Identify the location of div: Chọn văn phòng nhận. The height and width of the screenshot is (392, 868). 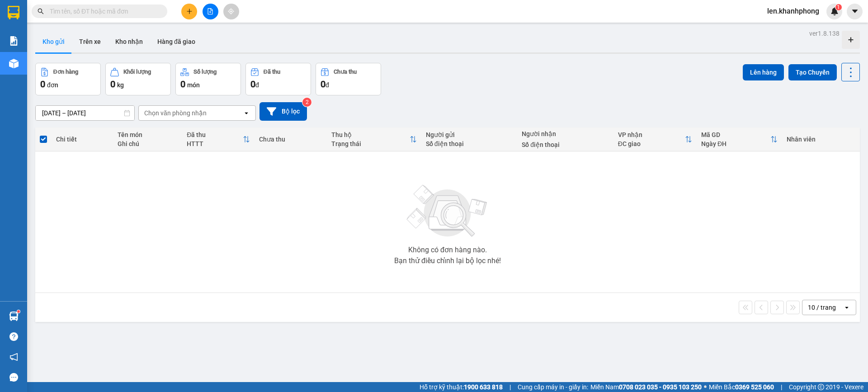
(176, 113).